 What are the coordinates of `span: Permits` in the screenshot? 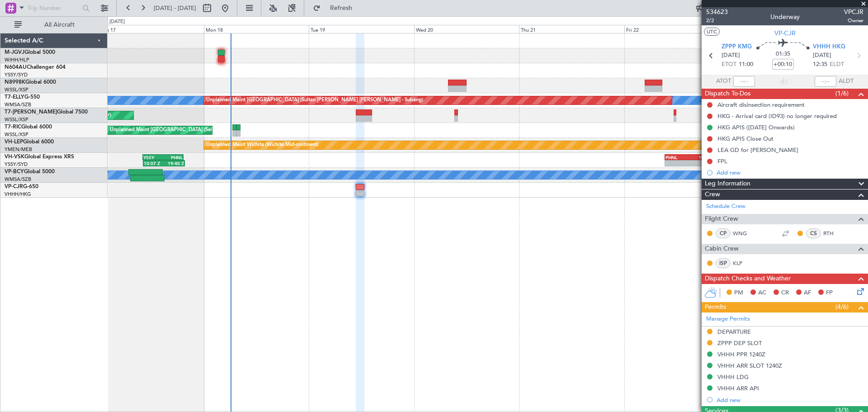 It's located at (715, 307).